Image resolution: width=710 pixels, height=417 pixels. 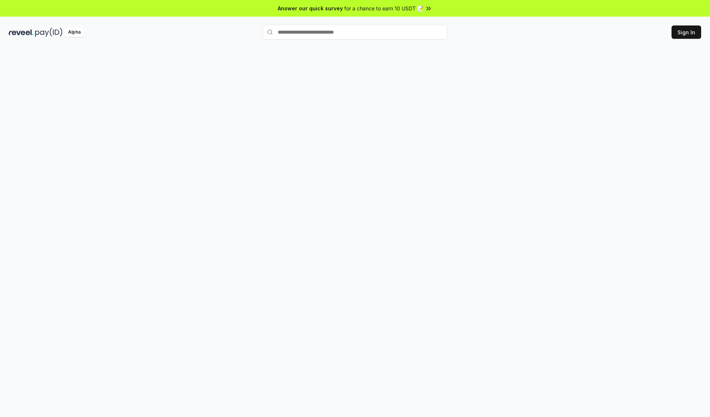 What do you see at coordinates (74, 32) in the screenshot?
I see `div: Alpha` at bounding box center [74, 32].